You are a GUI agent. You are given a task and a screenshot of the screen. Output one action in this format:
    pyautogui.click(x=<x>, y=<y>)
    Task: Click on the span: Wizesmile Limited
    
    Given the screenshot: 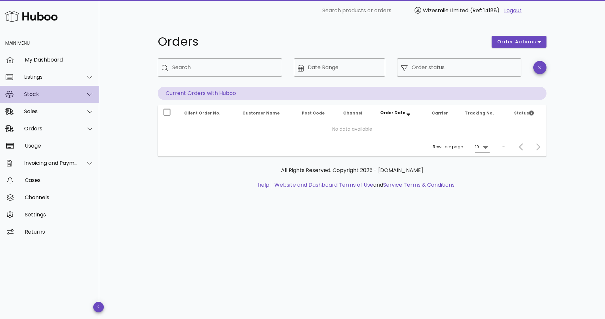 What is the action you would take?
    pyautogui.click(x=445, y=10)
    